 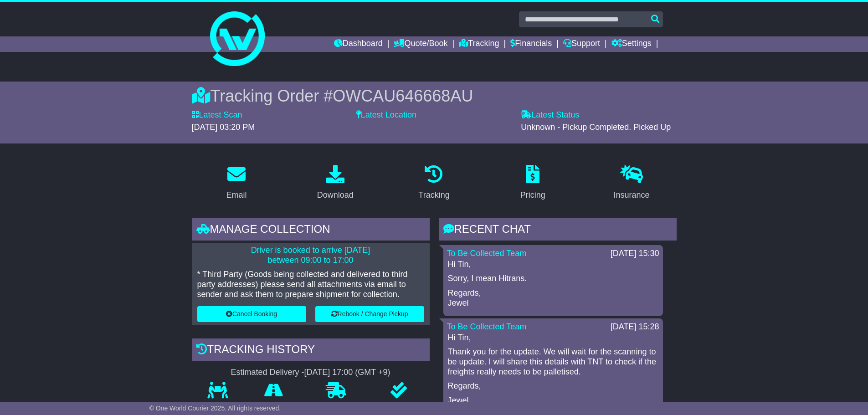 I want to click on a: Financials, so click(x=531, y=44).